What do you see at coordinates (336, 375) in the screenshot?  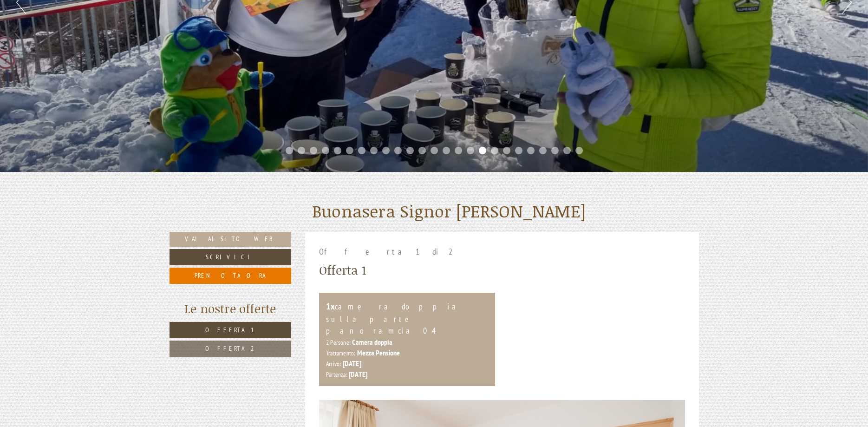 I see `small: Partenza:` at bounding box center [336, 375].